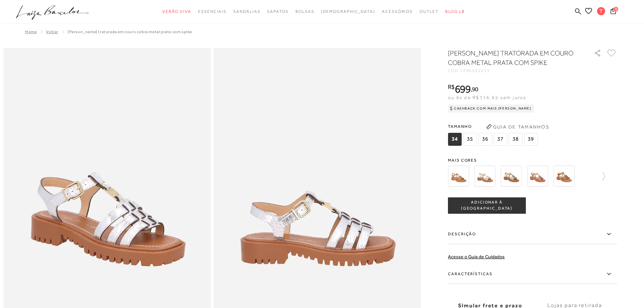 The height and width of the screenshot is (308, 644). What do you see at coordinates (486, 97) in the screenshot?
I see `span: ou 6x de R$116,65 sem juros` at bounding box center [486, 97].